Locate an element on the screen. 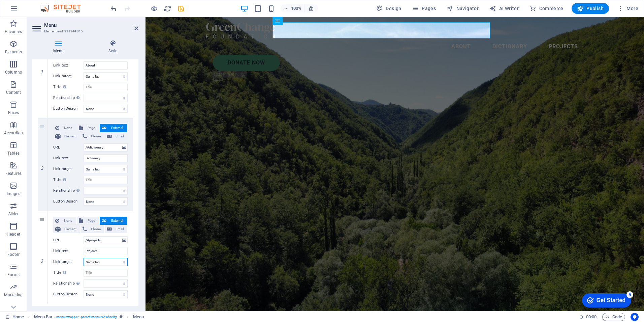 The image size is (644, 322). p: Forms is located at coordinates (13, 274).